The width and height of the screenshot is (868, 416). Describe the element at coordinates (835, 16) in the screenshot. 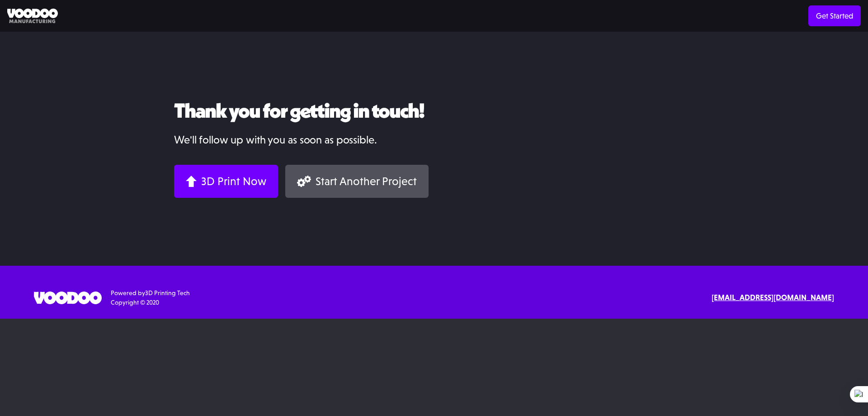

I see `a: Get Started` at that location.